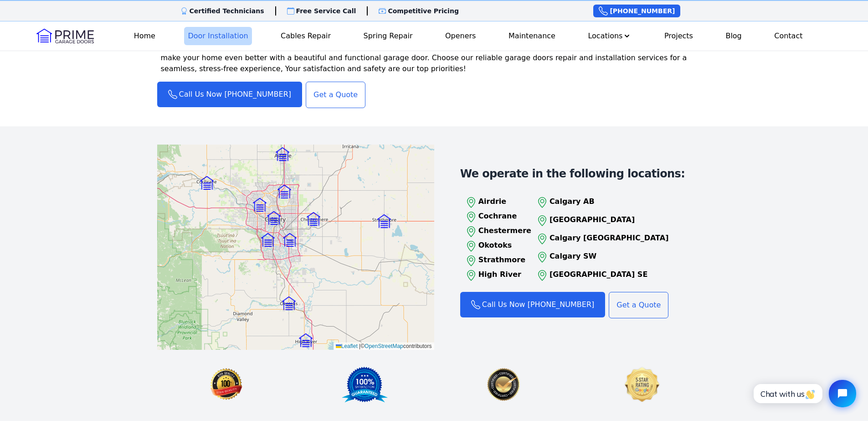 Image resolution: width=868 pixels, height=431 pixels. What do you see at coordinates (505, 275) in the screenshot?
I see `p: High River` at bounding box center [505, 275].